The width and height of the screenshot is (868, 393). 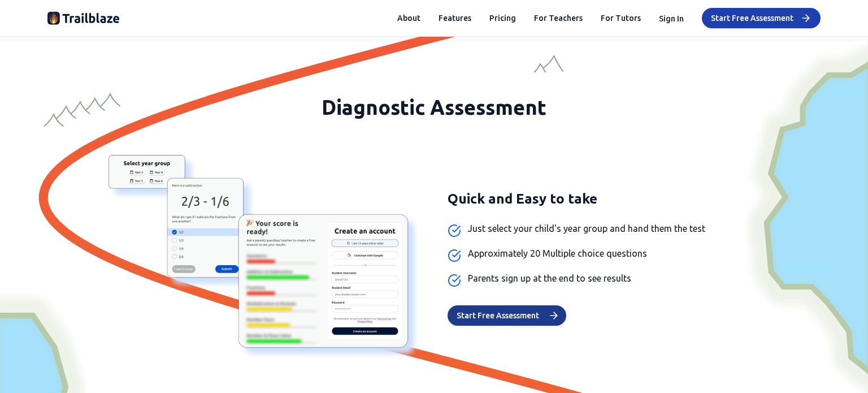 I want to click on h3: Quick and Easy to take, so click(x=604, y=199).